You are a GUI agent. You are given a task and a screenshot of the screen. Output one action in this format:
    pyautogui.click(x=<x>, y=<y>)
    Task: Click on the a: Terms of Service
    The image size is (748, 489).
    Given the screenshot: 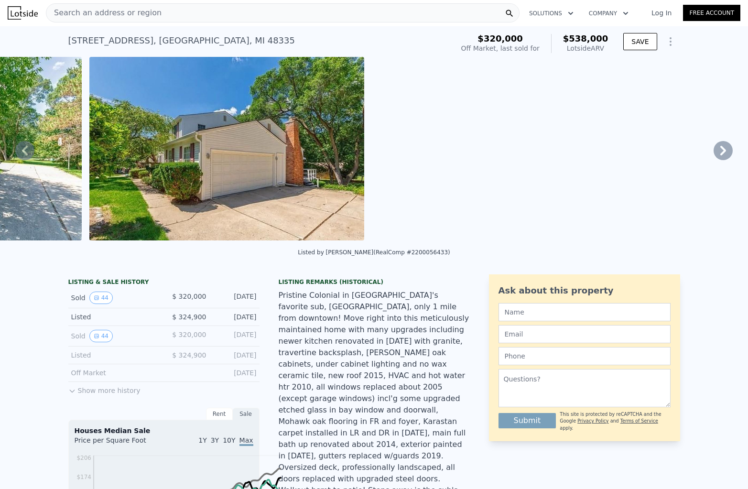 What is the action you would take?
    pyautogui.click(x=639, y=420)
    